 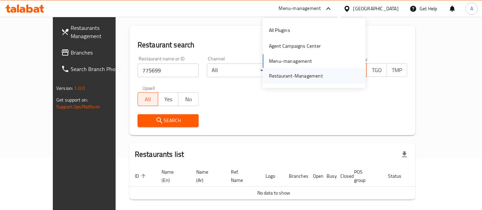 What do you see at coordinates (314, 176) in the screenshot?
I see `th: Open` at bounding box center [314, 176].